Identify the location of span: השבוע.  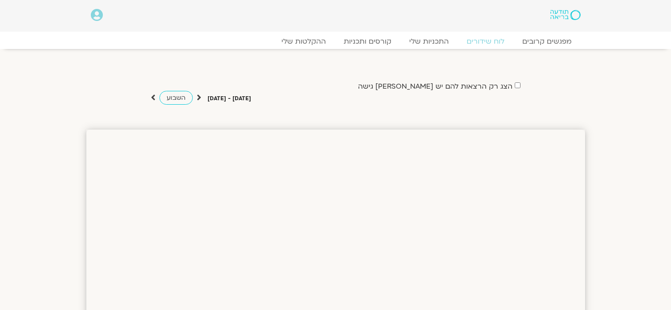
(176, 98).